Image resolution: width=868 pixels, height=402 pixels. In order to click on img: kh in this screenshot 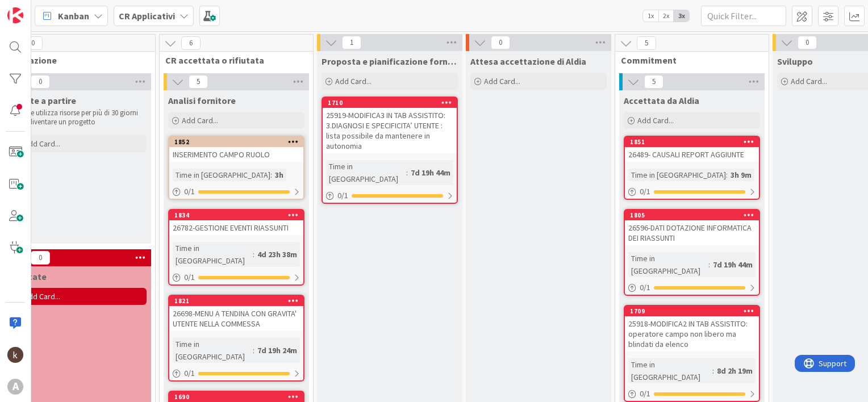, I will do `click(16, 355)`.